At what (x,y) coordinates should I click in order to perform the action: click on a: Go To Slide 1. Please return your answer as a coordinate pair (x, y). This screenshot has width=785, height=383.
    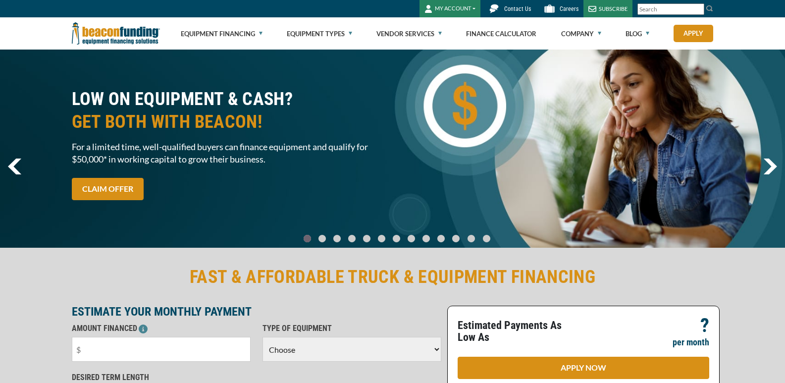
    Looking at the image, I should click on (322, 238).